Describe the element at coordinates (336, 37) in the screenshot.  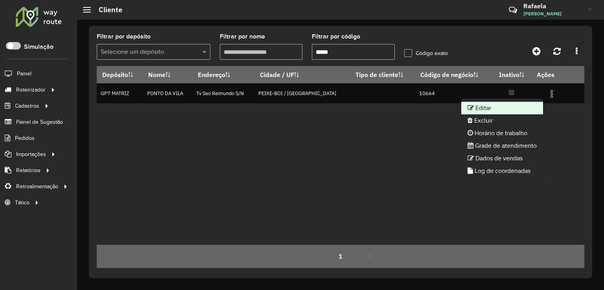
I see `label: Filtrar por código` at that location.